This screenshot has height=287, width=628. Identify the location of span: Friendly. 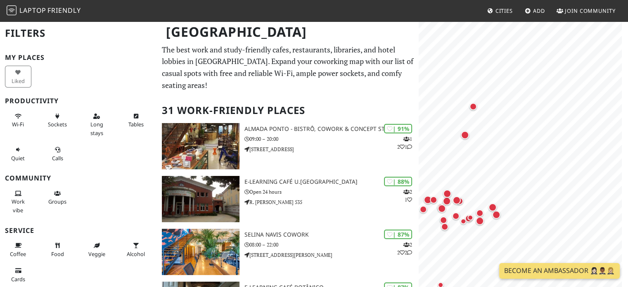
(64, 10).